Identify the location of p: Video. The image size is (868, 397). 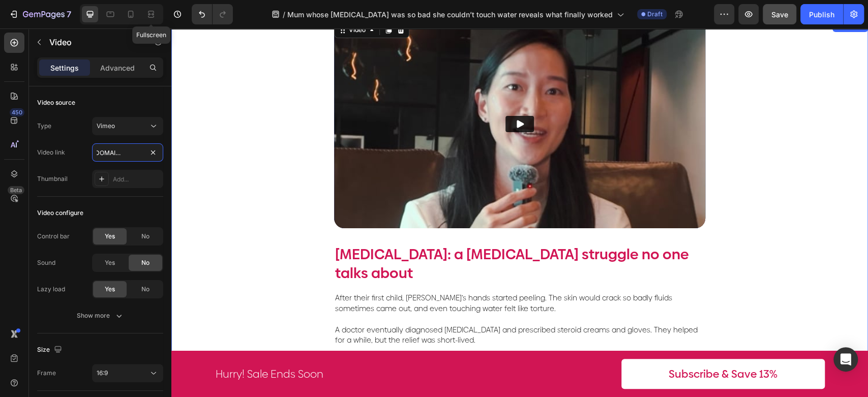
(93, 42).